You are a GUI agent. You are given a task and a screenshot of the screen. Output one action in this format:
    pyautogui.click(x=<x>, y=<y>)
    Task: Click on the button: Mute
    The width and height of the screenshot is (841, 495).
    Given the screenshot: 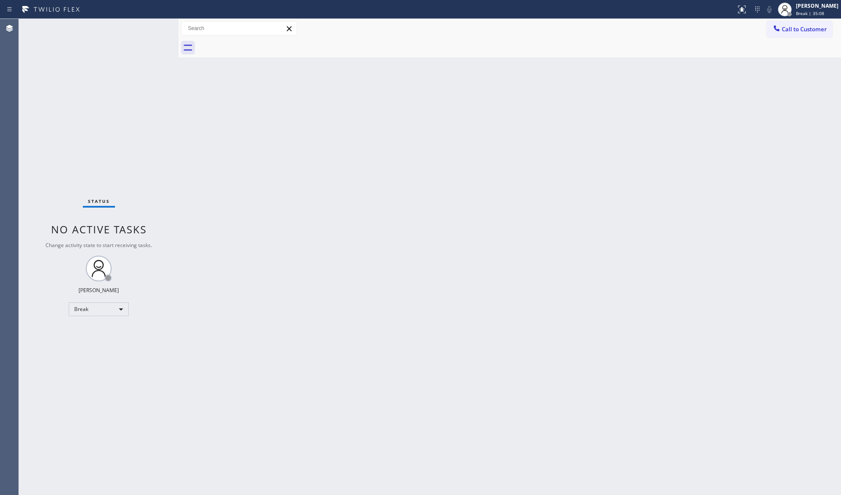 What is the action you would take?
    pyautogui.click(x=769, y=9)
    